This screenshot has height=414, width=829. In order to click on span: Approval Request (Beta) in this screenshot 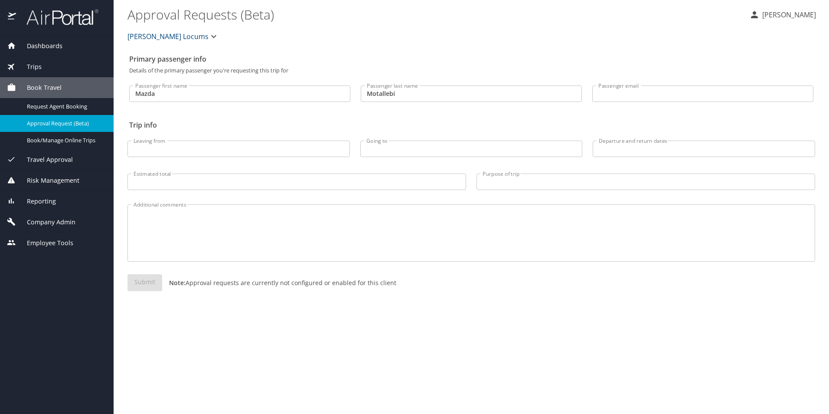, I will do `click(65, 123)`.